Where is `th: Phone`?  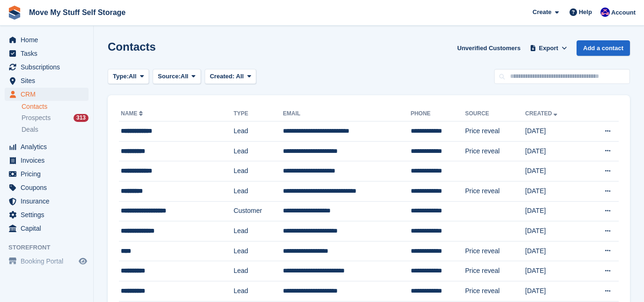
th: Phone is located at coordinates (438, 114).